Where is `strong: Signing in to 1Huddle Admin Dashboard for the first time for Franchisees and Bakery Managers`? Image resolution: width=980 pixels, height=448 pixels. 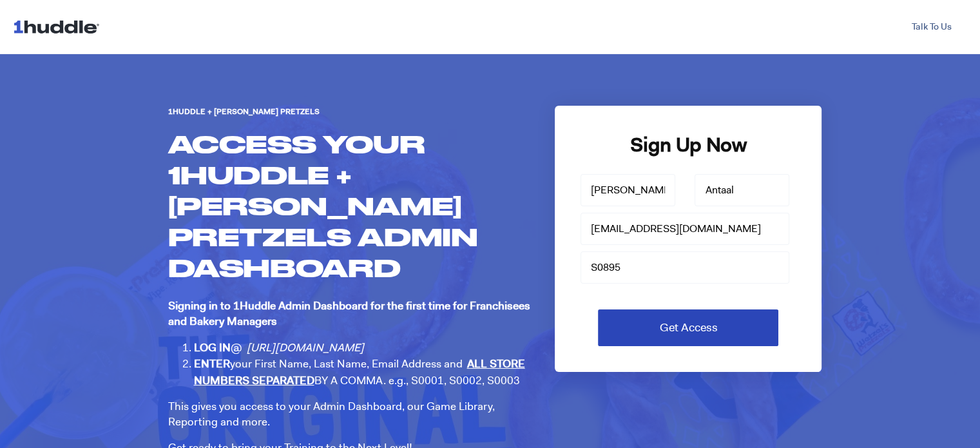 strong: Signing in to 1Huddle Admin Dashboard for the first time for Franchisees and Bakery Managers is located at coordinates (349, 314).